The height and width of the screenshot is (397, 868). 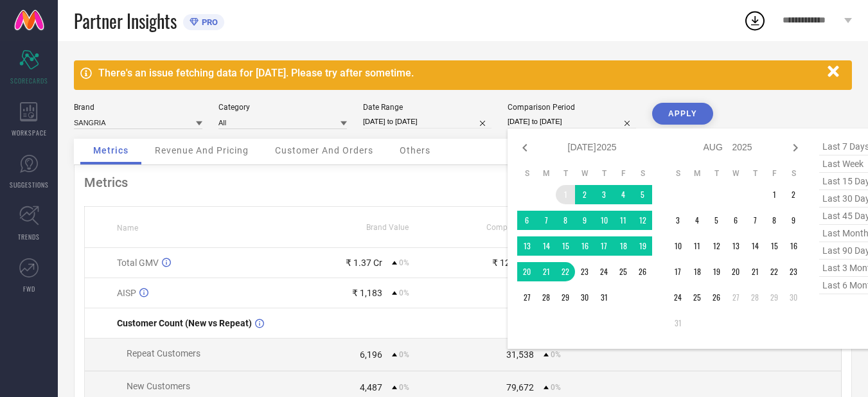 I want to click on td: Mon Aug 04 2025, so click(x=697, y=221).